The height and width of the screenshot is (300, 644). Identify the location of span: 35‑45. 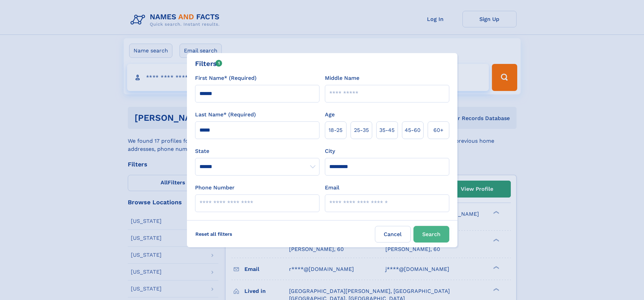
(387, 130).